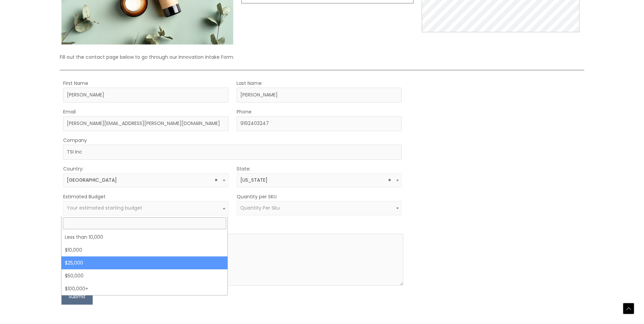  Describe the element at coordinates (260, 208) in the screenshot. I see `span: Quantity Per Sku` at that location.